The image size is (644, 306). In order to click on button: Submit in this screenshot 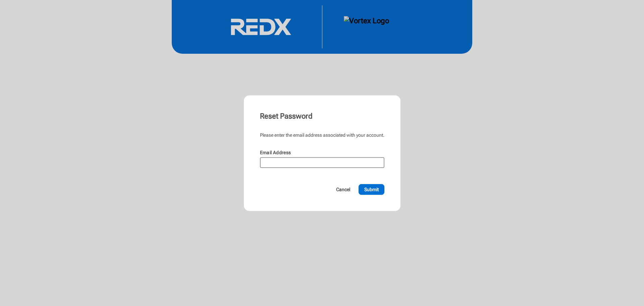, I will do `click(371, 189)`.